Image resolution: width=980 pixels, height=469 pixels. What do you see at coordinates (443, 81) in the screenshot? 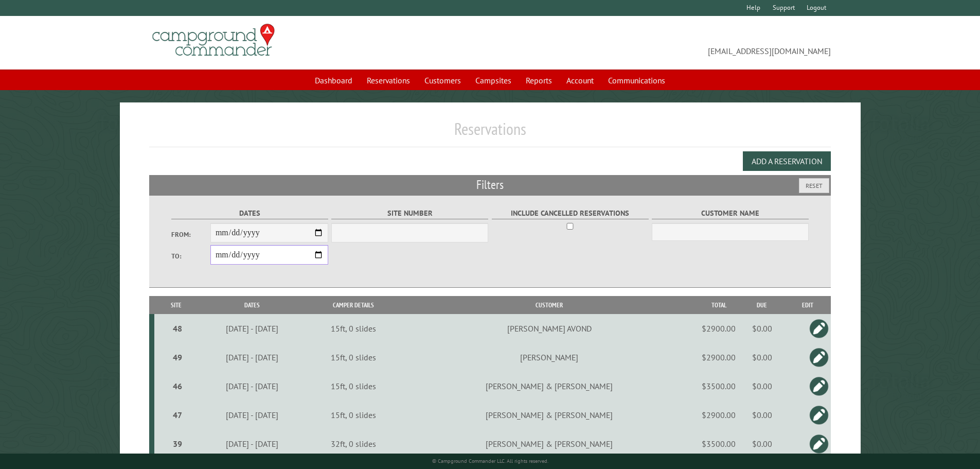
I see `a: Customers` at bounding box center [443, 81].